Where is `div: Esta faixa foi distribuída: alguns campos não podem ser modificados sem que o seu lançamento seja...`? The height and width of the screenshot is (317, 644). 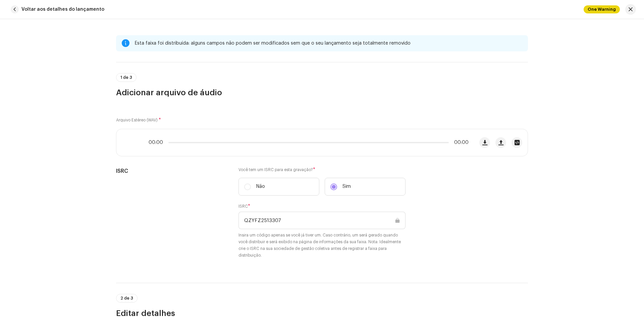
div: Esta faixa foi distribuída: alguns campos não podem ser modificados sem que o seu lançamento seja... is located at coordinates (328, 43).